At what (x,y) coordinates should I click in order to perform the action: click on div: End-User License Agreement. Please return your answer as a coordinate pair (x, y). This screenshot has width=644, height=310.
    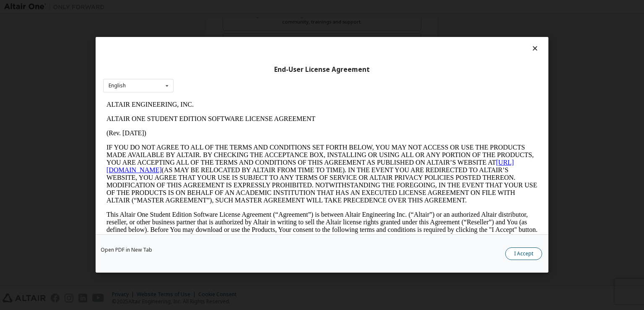
    Looking at the image, I should click on (322, 70).